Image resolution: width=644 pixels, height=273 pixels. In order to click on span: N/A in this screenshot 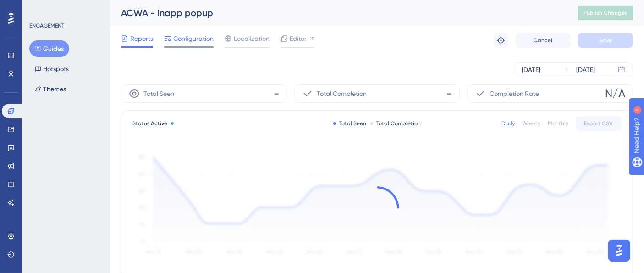, I will do `click(615, 94)`.